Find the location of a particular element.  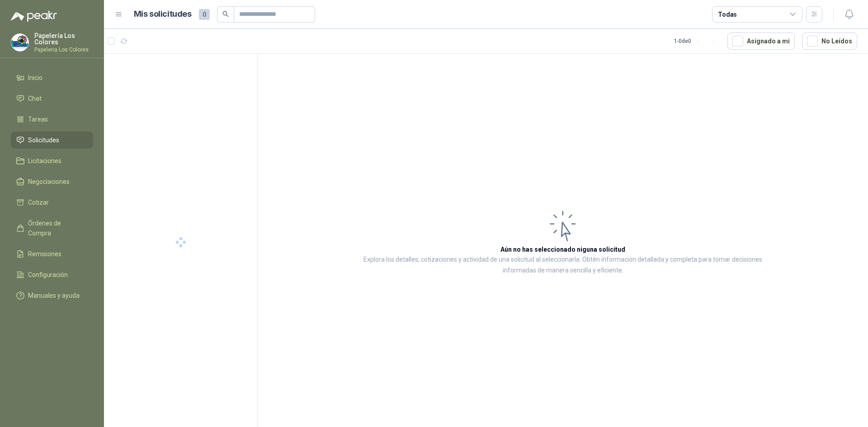

span: Cotizar is located at coordinates (38, 203).